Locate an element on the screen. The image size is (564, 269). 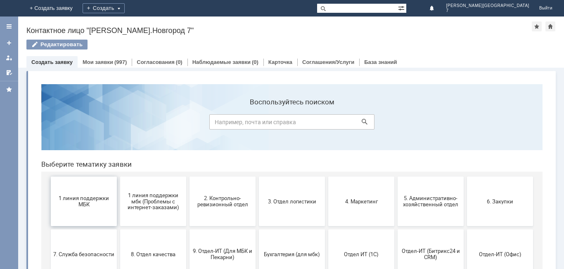
button: 3. Отдел логистики is located at coordinates (257, 124).